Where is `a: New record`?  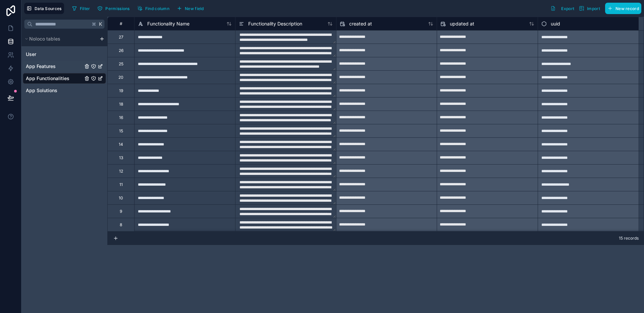
a: New record is located at coordinates (621, 8).